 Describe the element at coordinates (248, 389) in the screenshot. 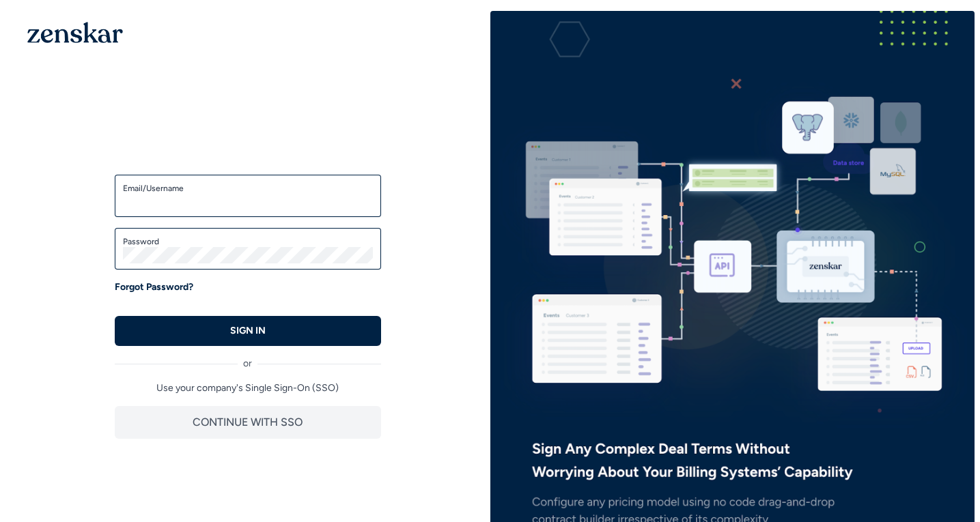

I see `p: Use your company's Single Sign-On (SSO)` at that location.